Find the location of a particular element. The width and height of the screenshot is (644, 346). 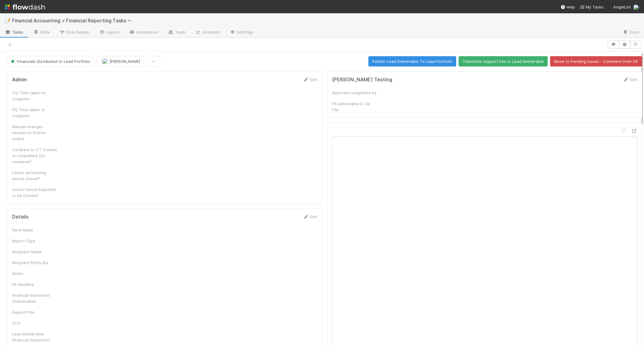

button: Financials Distributed to Lead Portfolio is located at coordinates (50, 61).